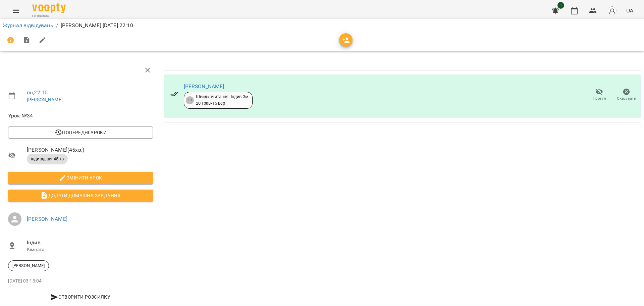  I want to click on button: Скасувати, so click(626, 95).